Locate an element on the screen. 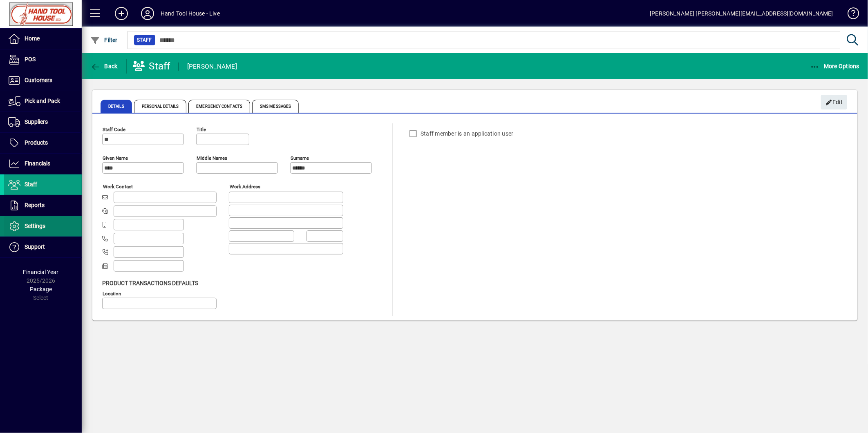 The image size is (868, 433). span: Suppliers is located at coordinates (36, 122).